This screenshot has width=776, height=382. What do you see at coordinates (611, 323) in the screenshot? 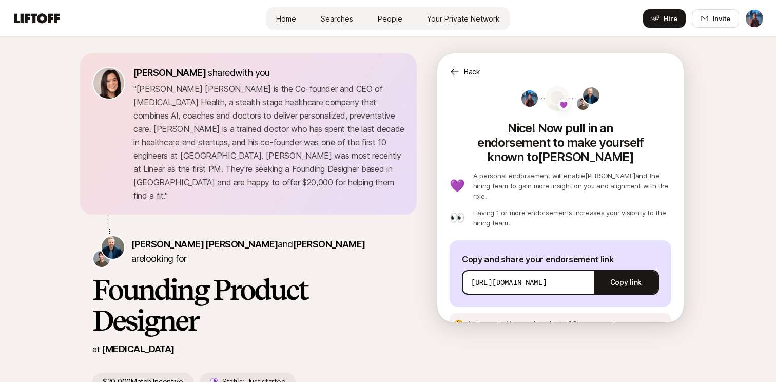
I see `span: See an example message` at bounding box center [611, 323].